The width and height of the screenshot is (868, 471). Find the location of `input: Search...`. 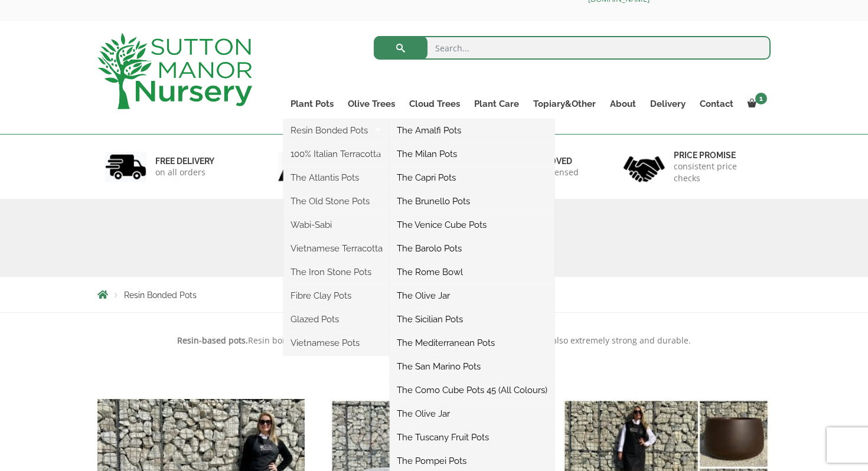

input: Search... is located at coordinates (573, 48).